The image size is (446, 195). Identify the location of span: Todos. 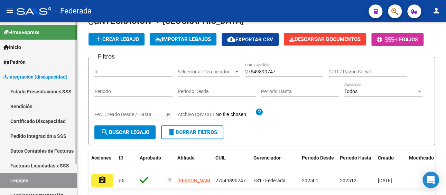
(351, 92).